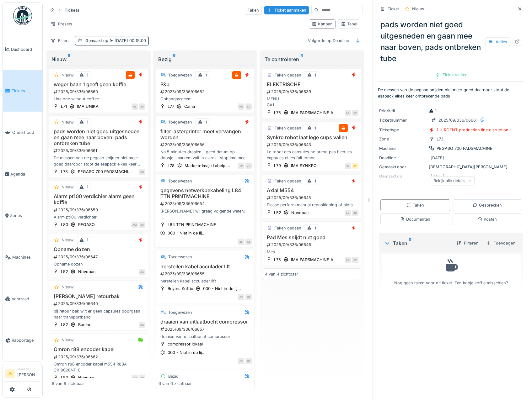 Image resolution: width=532 pixels, height=400 pixels. Describe the element at coordinates (355, 166) in the screenshot. I see `div: JV` at that location.